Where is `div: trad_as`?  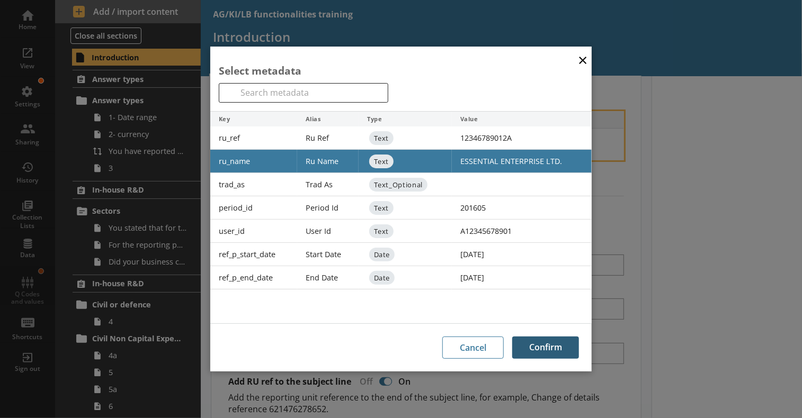 div: trad_as is located at coordinates (254, 185).